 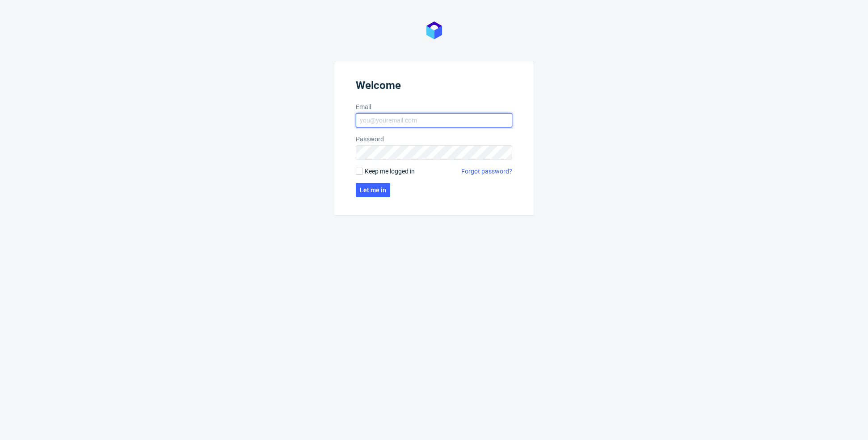 I want to click on label: Email, so click(x=434, y=107).